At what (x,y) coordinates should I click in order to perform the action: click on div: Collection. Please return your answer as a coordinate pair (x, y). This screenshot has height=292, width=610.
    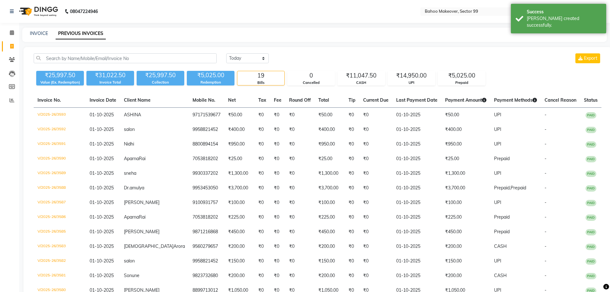
    Looking at the image, I should click on (160, 82).